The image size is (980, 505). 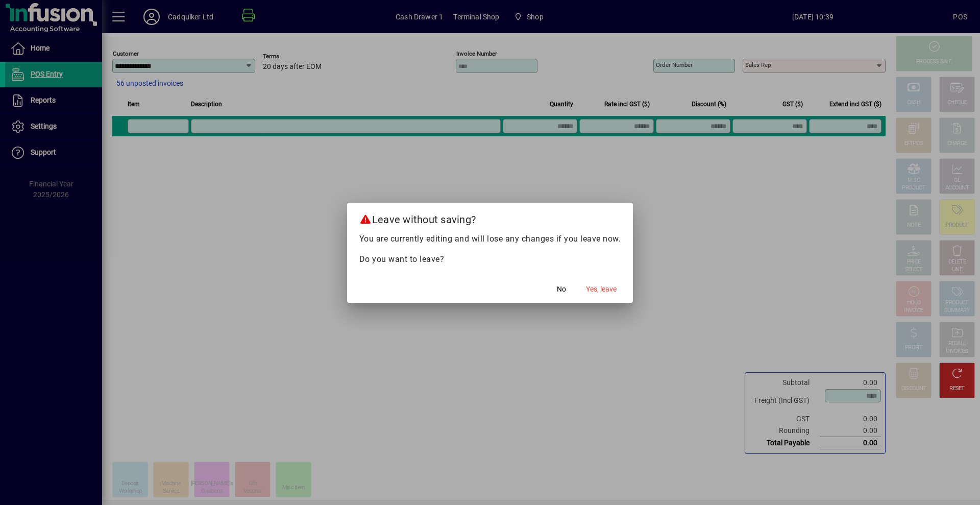 What do you see at coordinates (490, 239) in the screenshot?
I see `p: You are currently editing and will lose any changes if you leave now.` at bounding box center [490, 239].